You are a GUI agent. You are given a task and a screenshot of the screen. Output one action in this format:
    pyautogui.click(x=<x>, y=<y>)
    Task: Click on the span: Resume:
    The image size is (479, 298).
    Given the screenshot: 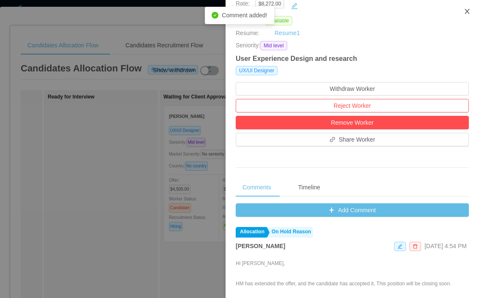 What is the action you would take?
    pyautogui.click(x=247, y=33)
    